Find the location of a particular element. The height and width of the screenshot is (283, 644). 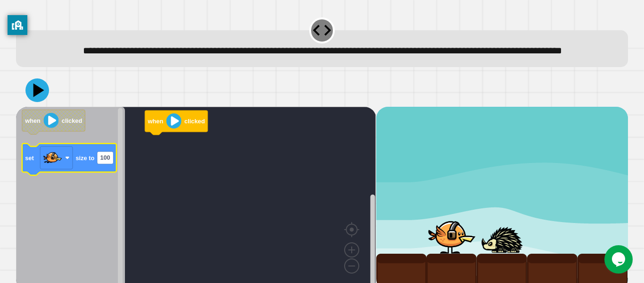

button: privacy banner is located at coordinates (18, 25).